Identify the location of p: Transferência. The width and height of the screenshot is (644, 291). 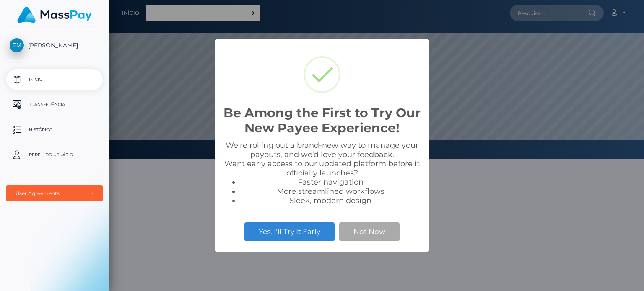
(54, 105).